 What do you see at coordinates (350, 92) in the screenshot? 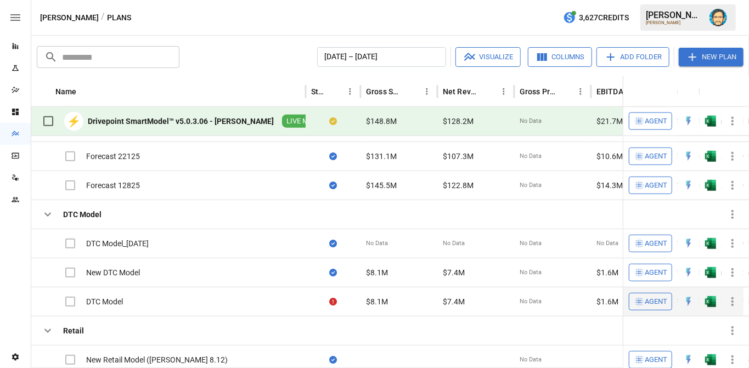
I see `button: Status column menu` at bounding box center [350, 92].